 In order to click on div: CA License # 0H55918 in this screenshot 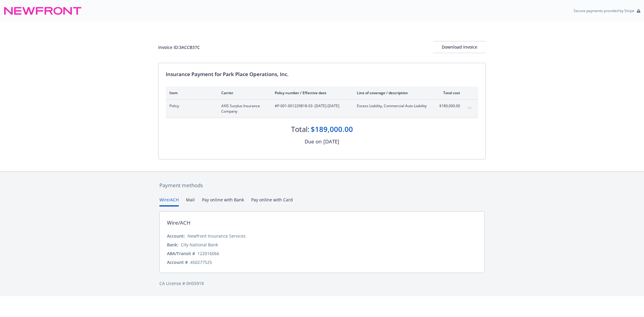, I will do `click(322, 283)`.